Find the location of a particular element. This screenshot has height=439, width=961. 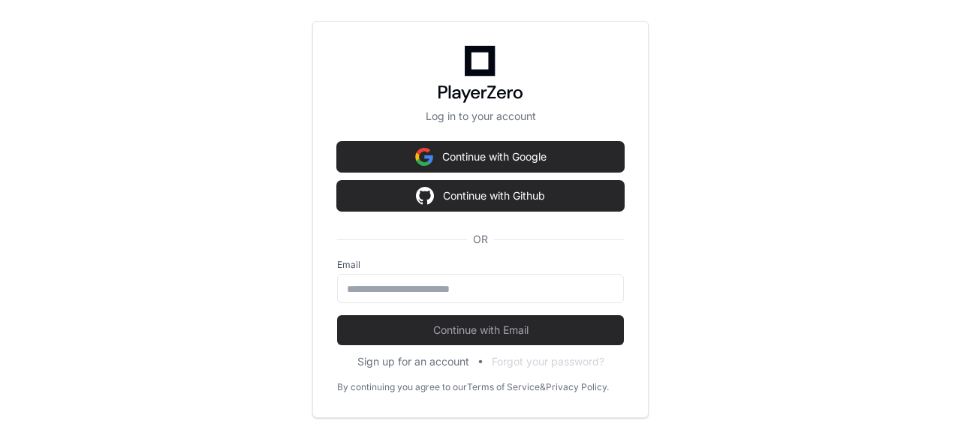

span: Continue with Email is located at coordinates (481, 330).